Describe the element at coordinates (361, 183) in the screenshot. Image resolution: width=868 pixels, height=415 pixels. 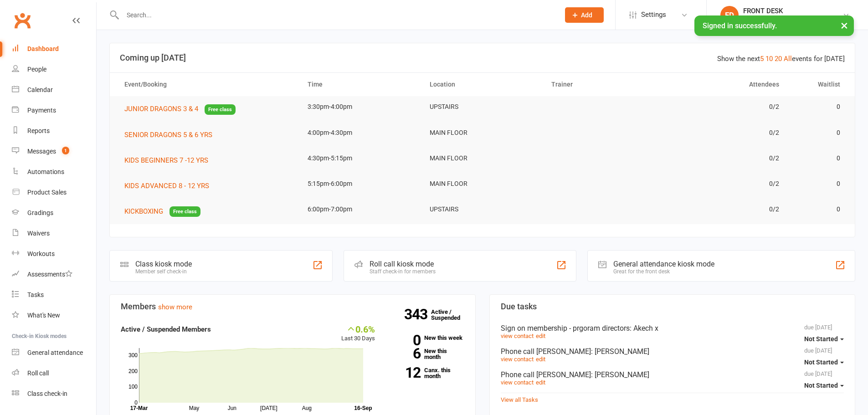
I see `td: 5:15pm-6:00pm` at that location.